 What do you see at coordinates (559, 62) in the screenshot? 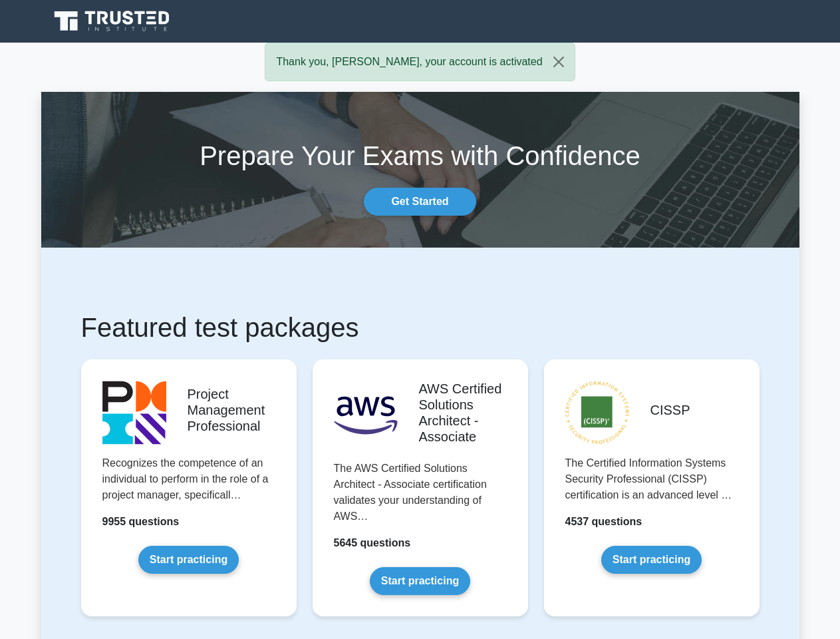
I see `button: Close` at bounding box center [559, 62].